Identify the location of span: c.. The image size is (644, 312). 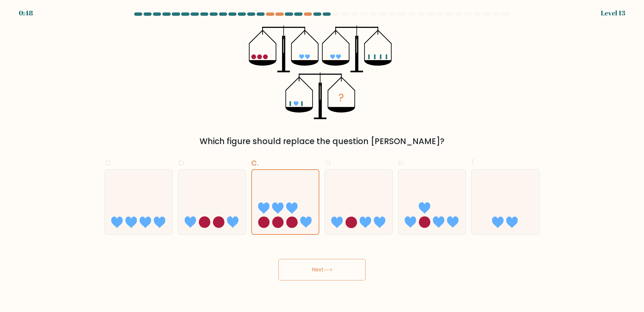
(255, 162).